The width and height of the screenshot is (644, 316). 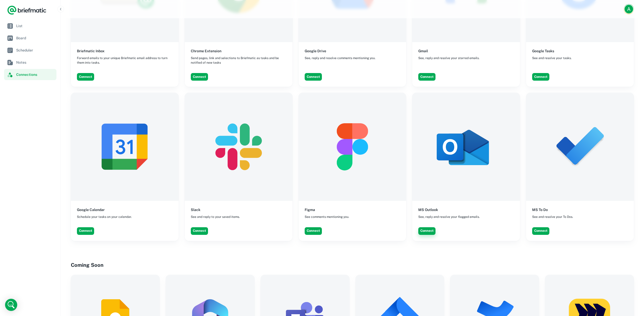 What do you see at coordinates (327, 217) in the screenshot?
I see `span: See comments mentioning you.` at bounding box center [327, 217].